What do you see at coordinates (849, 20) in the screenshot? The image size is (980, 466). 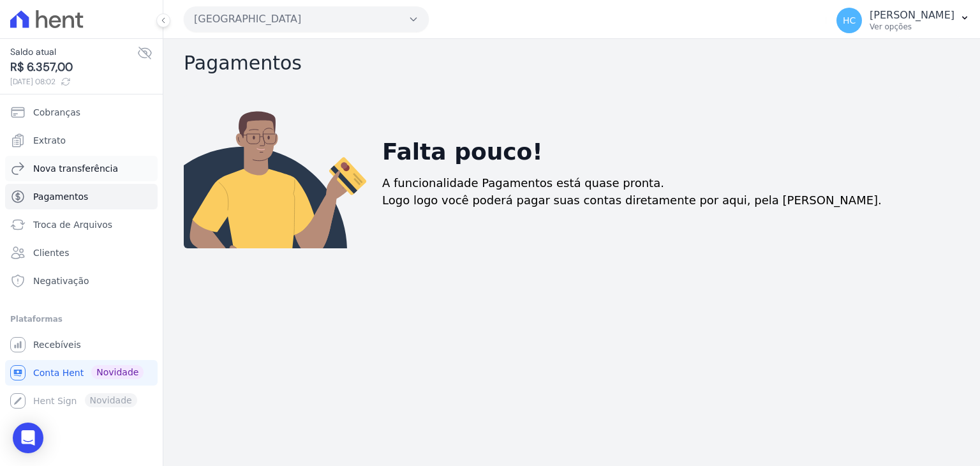 I see `span: HC` at bounding box center [849, 20].